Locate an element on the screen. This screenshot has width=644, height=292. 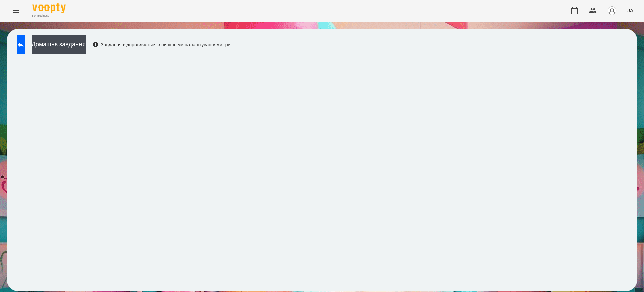
img: Voopty Logo is located at coordinates (49, 8).